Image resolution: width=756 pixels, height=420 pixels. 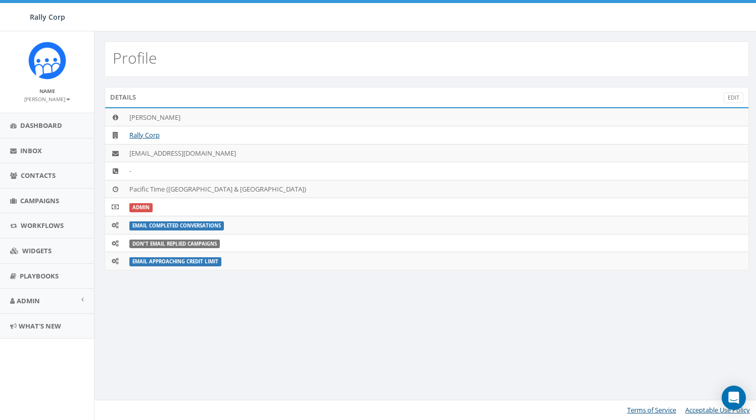 I want to click on label: Don't Email Replied Campaigns, so click(x=174, y=244).